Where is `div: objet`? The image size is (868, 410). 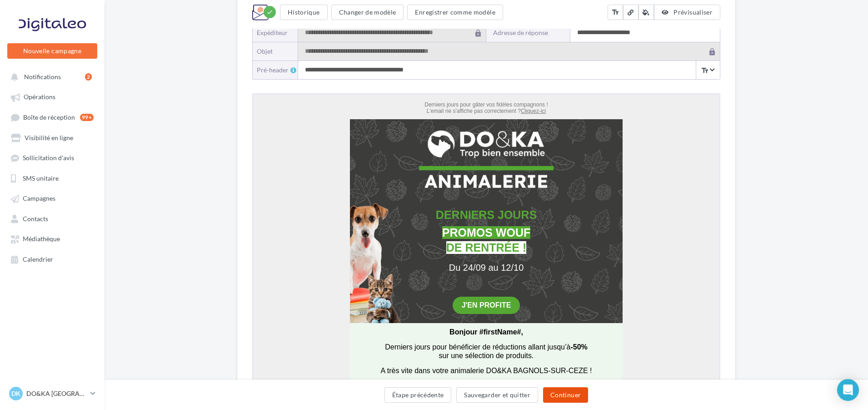 div: objet is located at coordinates (274, 51).